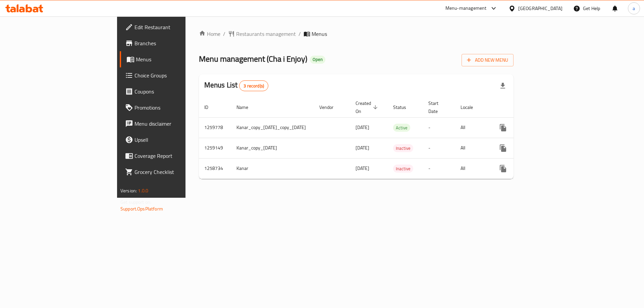 The width and height of the screenshot is (644, 308). I want to click on th: Actions, so click(527, 107).